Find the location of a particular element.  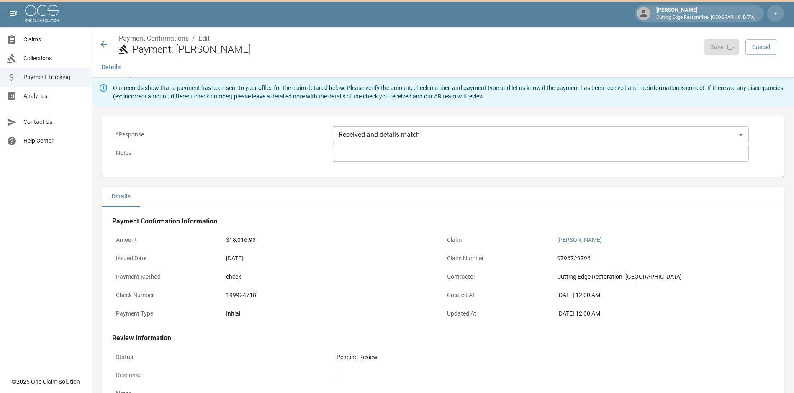

div: $18,016.93 is located at coordinates (332, 240).